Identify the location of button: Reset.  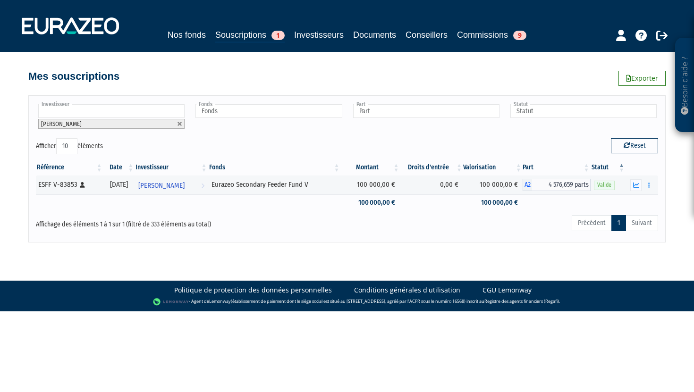
(635, 146).